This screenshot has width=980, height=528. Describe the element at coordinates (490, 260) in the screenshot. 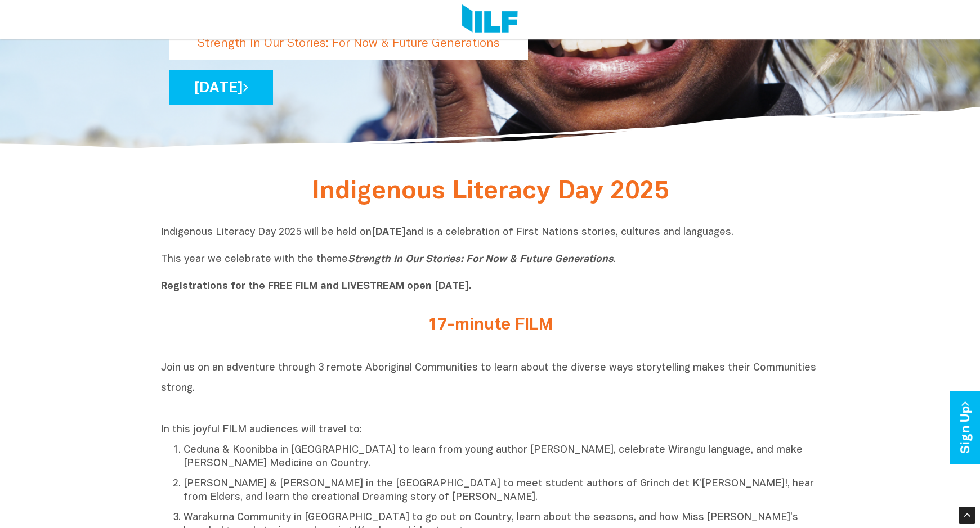

I see `p: Indigenous Literacy Day 2025 will be held on and is a celebration of First Nations stories, cultu...` at that location.